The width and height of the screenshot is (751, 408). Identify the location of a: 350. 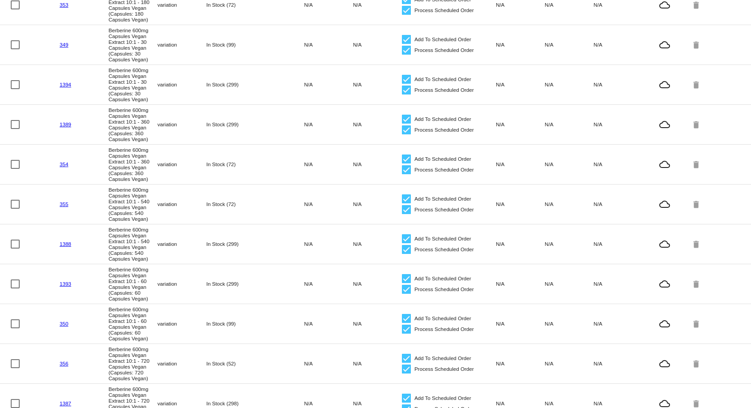
(64, 323).